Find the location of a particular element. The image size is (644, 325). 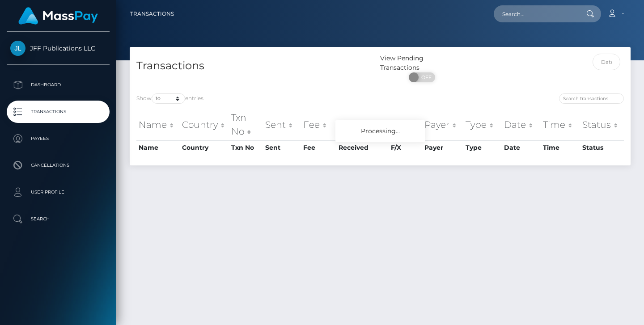

a: Payees is located at coordinates (58, 138).